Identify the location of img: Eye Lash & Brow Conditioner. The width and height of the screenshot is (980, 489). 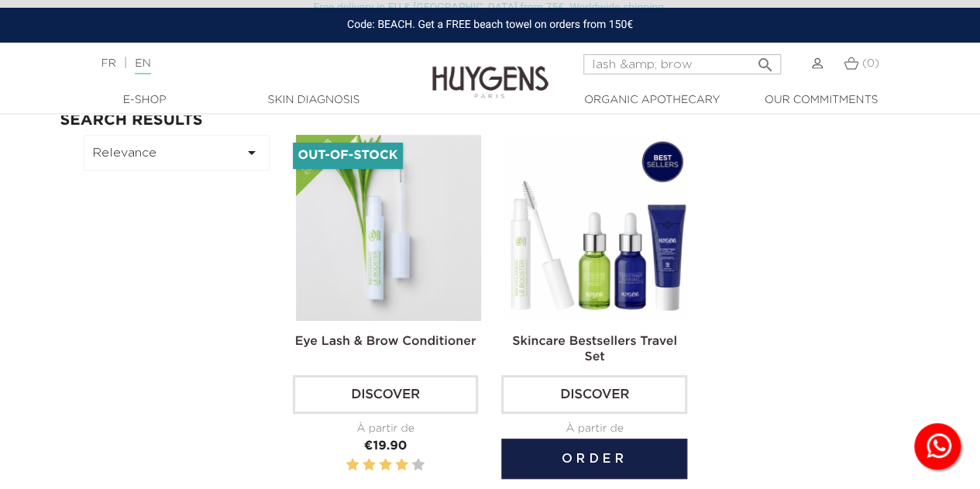
(389, 228).